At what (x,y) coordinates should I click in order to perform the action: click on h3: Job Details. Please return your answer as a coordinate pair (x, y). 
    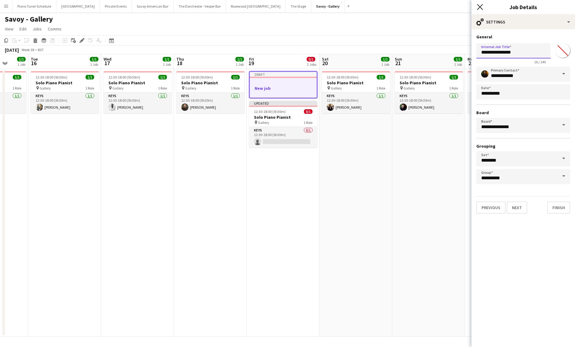
    Looking at the image, I should click on (523, 7).